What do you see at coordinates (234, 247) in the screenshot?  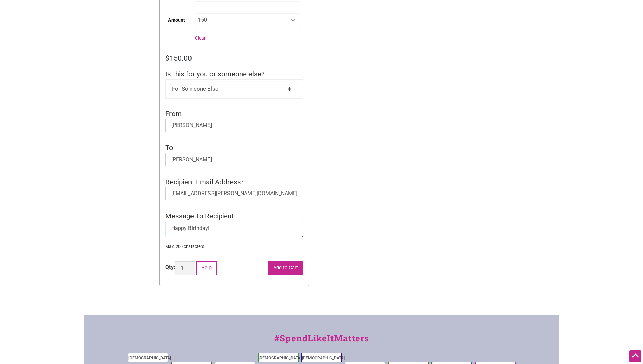 I see `small: Max: 200 characters` at bounding box center [234, 247].